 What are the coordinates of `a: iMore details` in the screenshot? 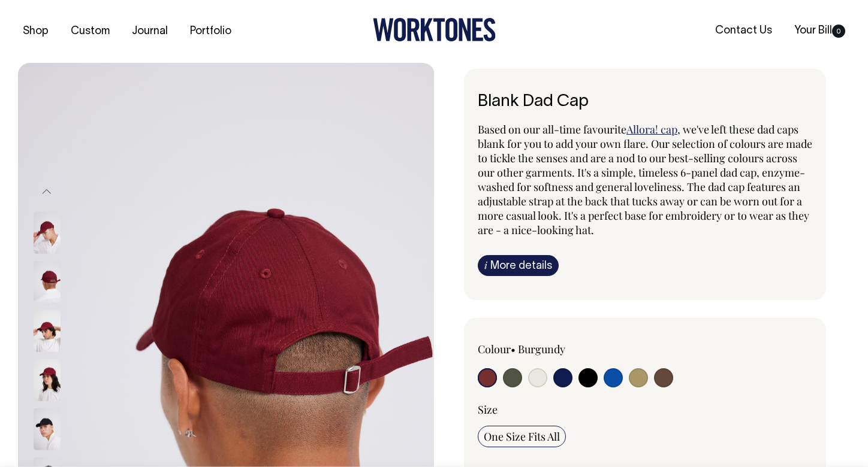 It's located at (518, 266).